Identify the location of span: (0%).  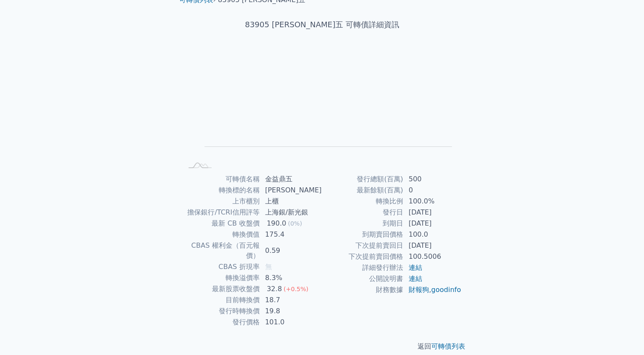
(294, 224).